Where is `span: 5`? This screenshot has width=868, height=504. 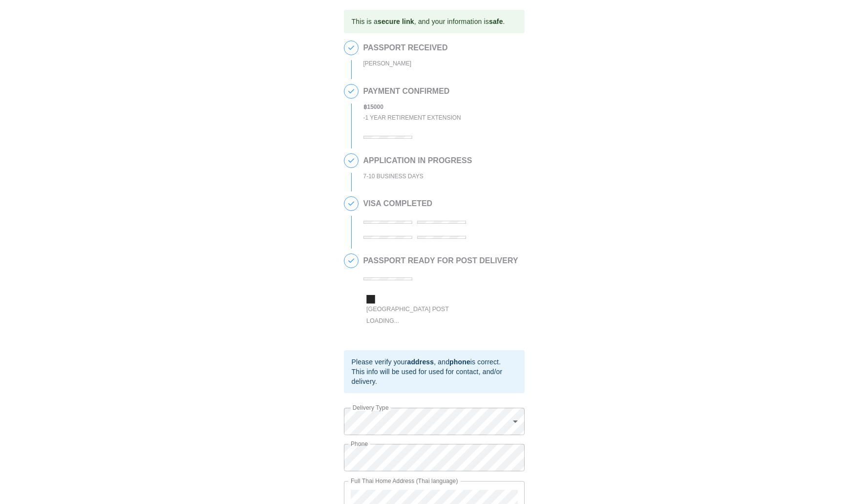
span: 5 is located at coordinates (351, 261).